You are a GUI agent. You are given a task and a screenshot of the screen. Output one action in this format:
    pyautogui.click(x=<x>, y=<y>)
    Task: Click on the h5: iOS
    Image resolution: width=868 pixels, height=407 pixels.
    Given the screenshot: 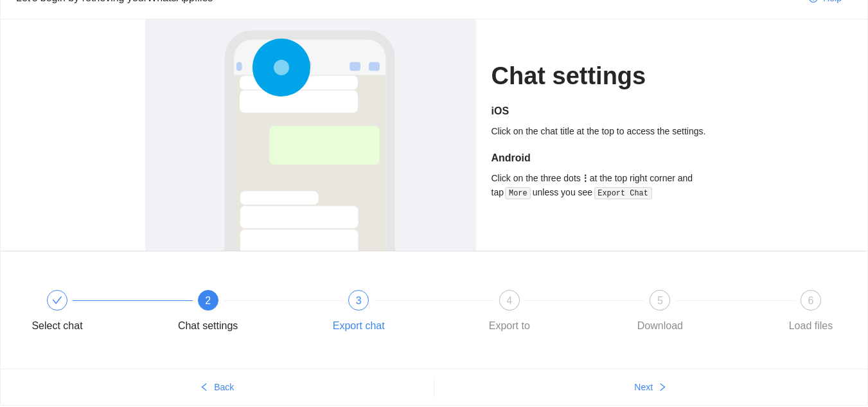 What is the action you would take?
    pyautogui.click(x=607, y=111)
    